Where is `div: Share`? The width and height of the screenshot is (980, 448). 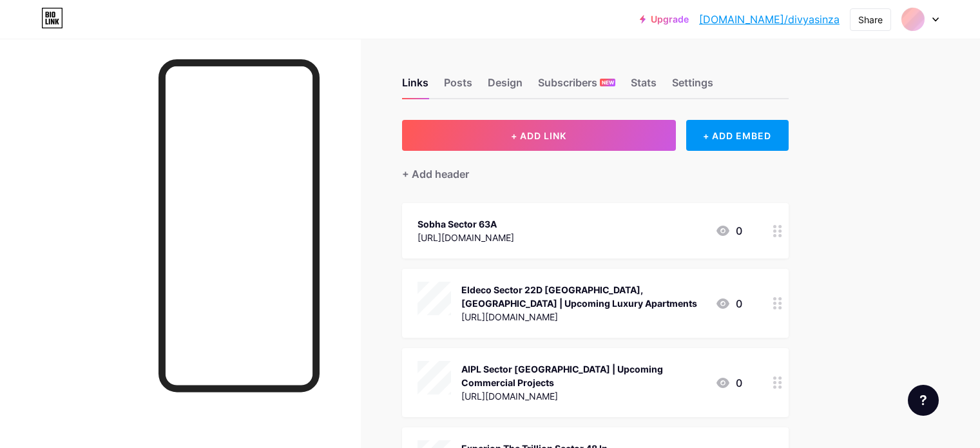
div: Share is located at coordinates (870, 20).